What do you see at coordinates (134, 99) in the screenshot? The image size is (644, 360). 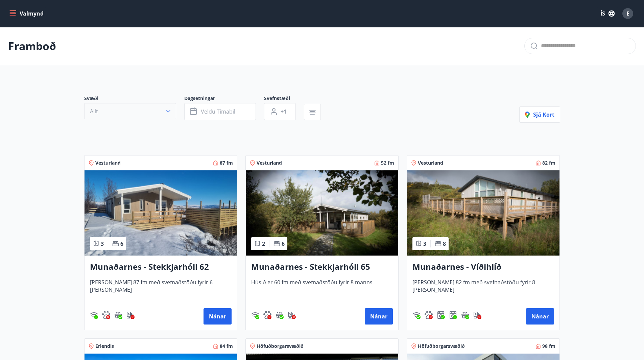 I see `span: Svæði` at bounding box center [134, 99].